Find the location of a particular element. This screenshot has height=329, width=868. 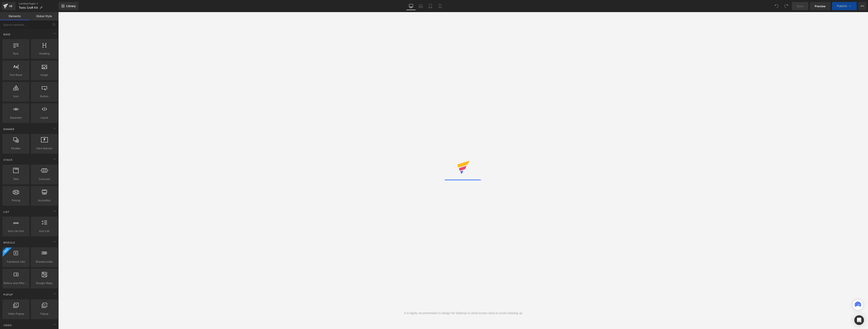

span: Row is located at coordinates (16, 53).